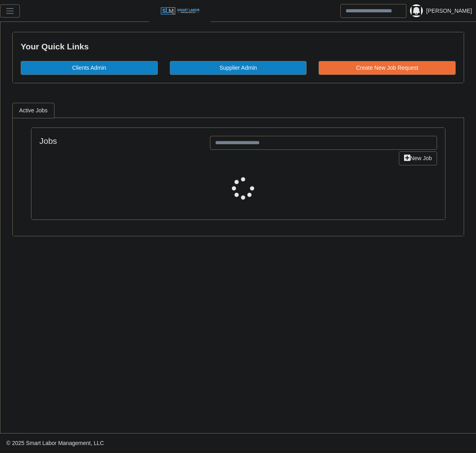 This screenshot has width=476, height=453. Describe the element at coordinates (180, 11) in the screenshot. I see `img: SLM Logo` at that location.